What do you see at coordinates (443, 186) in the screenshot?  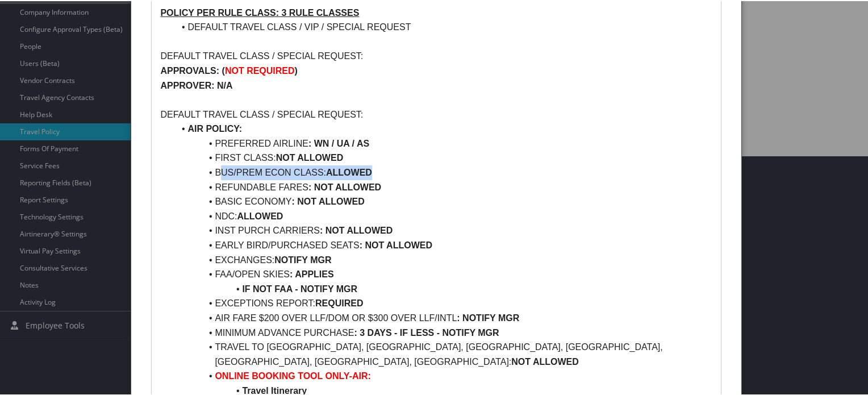 I see `li: REFUNDABLE FARES` at bounding box center [443, 186].